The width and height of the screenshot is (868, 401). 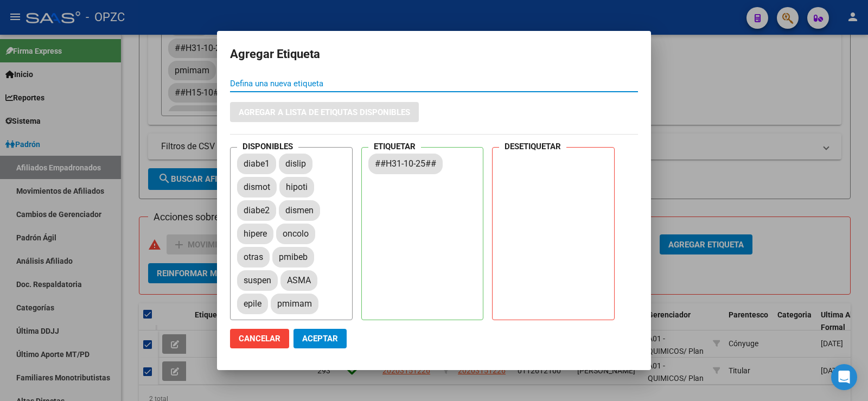 What do you see at coordinates (267, 147) in the screenshot?
I see `h4: DISPONIBLES` at bounding box center [267, 147].